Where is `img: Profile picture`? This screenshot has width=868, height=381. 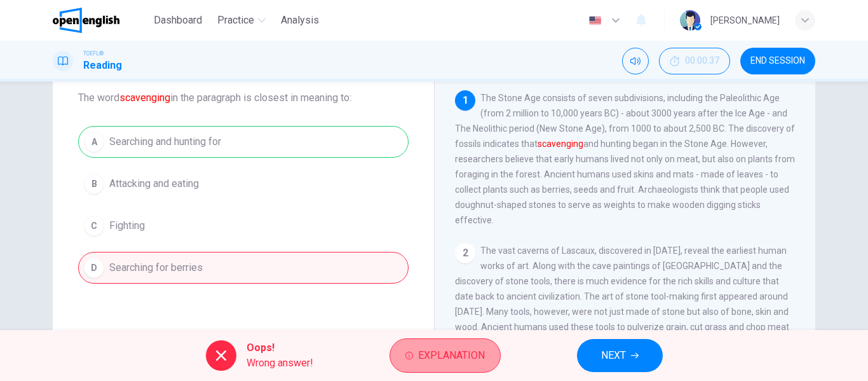 img: Profile picture is located at coordinates (691, 20).